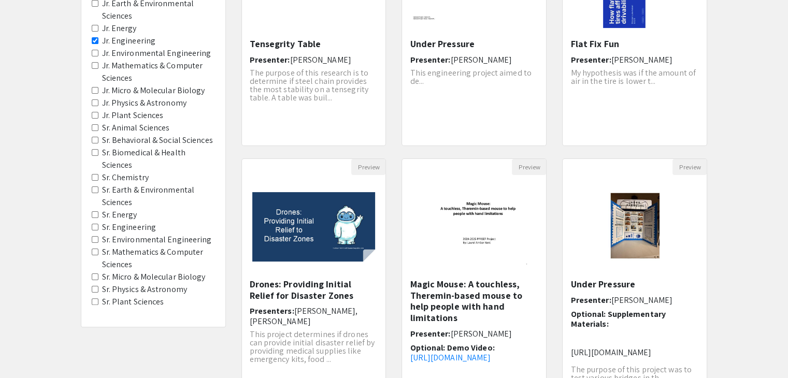 The height and width of the screenshot is (378, 788). I want to click on label: Jr. Energy, so click(119, 28).